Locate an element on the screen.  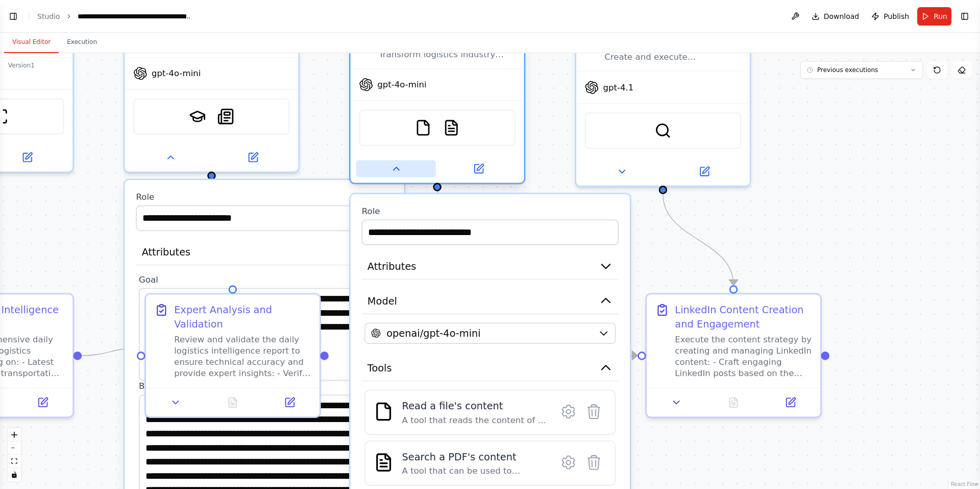
nav: breadcrumb is located at coordinates (115, 16).